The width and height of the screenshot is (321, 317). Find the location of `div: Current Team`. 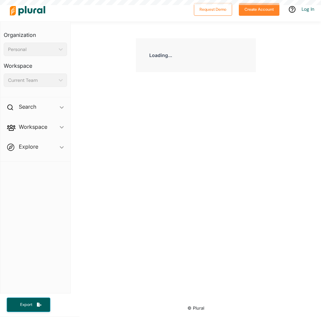

div: Current Team is located at coordinates (32, 80).